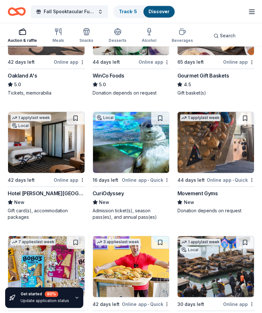 Image resolution: width=262 pixels, height=313 pixels. Describe the element at coordinates (191, 304) in the screenshot. I see `div: 30 days left` at that location.